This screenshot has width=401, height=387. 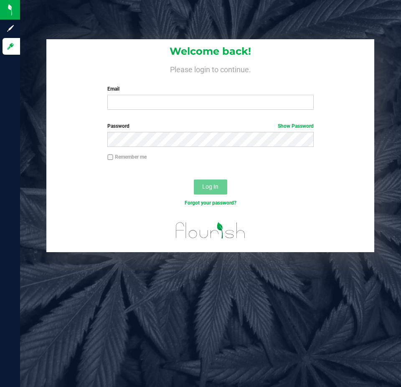 What do you see at coordinates (210, 187) in the screenshot?
I see `span: Log In` at bounding box center [210, 187].